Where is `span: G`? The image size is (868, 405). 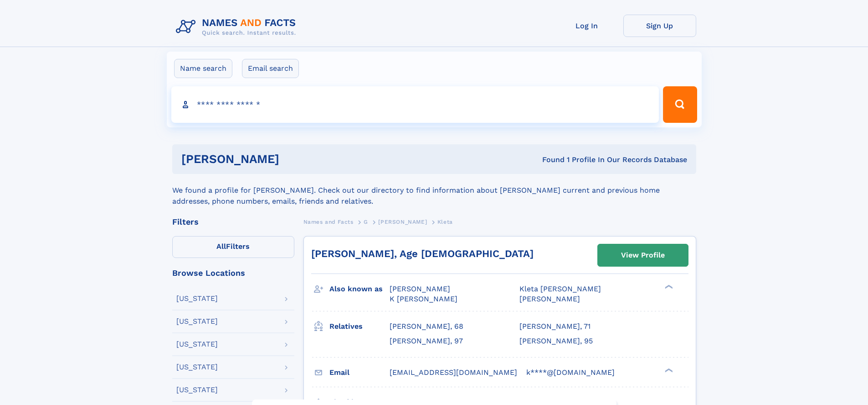
span: G is located at coordinates (366, 222).